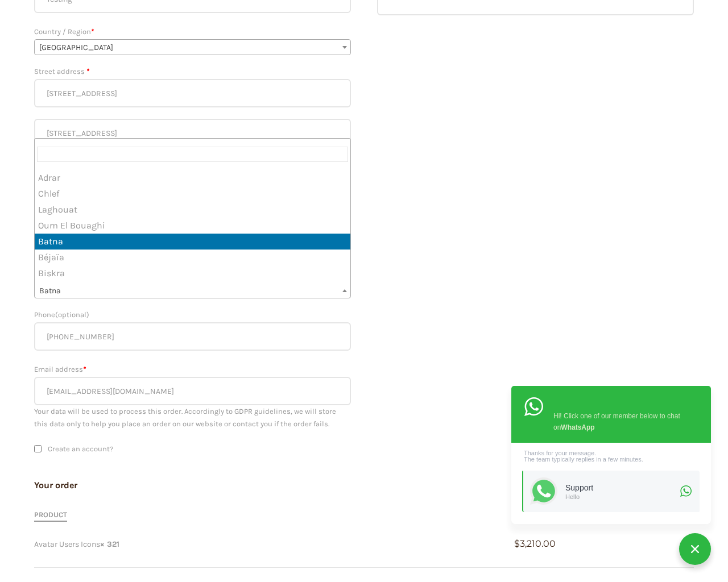 The height and width of the screenshot is (582, 728). What do you see at coordinates (110, 544) in the screenshot?
I see `strong: × 321` at bounding box center [110, 544].